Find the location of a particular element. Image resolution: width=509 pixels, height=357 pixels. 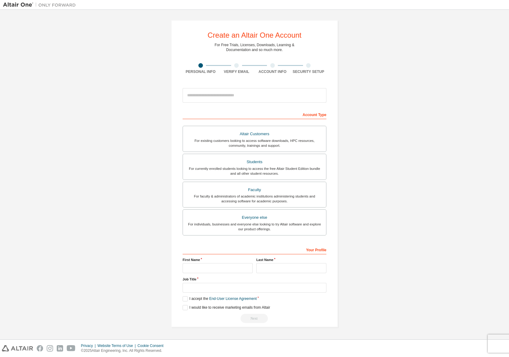

img: facebook.svg is located at coordinates (40, 348).